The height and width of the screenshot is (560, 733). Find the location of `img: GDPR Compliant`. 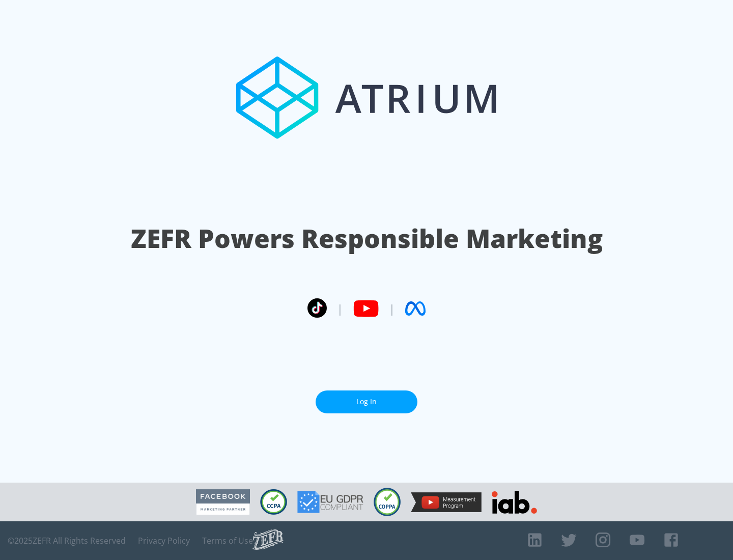

img: GDPR Compliant is located at coordinates (330, 502).